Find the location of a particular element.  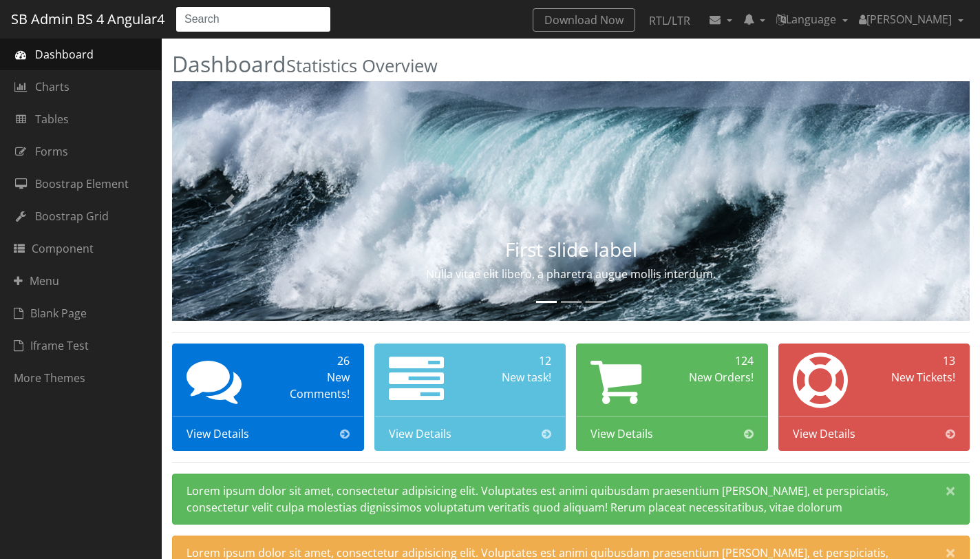

a: SB Admin BS 4 Angular4 is located at coordinates (87, 19).